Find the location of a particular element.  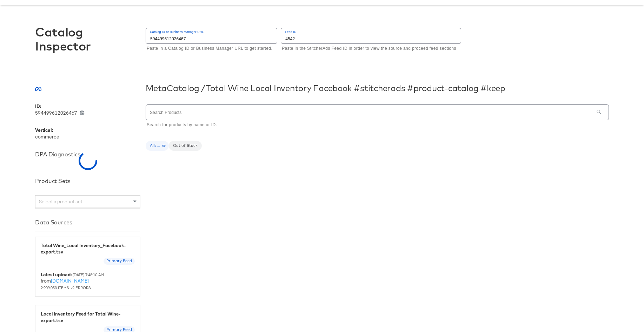

div: Select a product set is located at coordinates (88, 202).